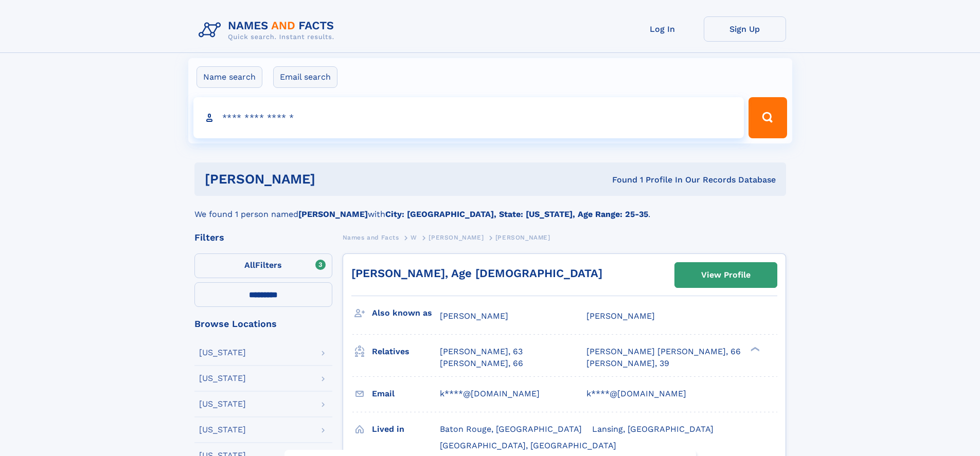  I want to click on div: Browse Locations, so click(263, 324).